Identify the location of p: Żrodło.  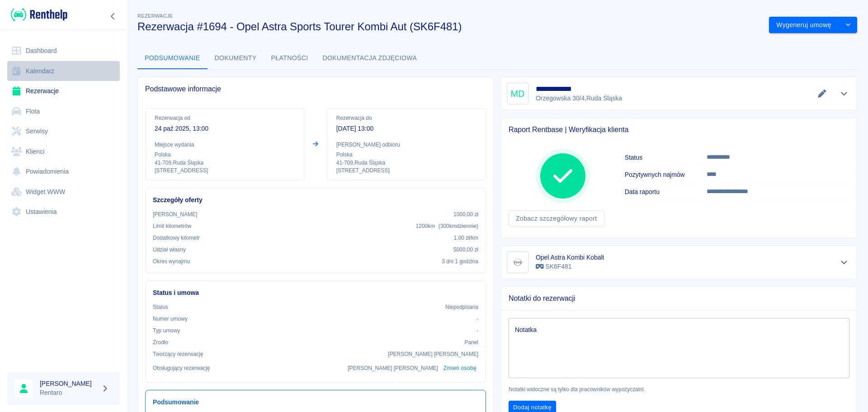
(160, 342).